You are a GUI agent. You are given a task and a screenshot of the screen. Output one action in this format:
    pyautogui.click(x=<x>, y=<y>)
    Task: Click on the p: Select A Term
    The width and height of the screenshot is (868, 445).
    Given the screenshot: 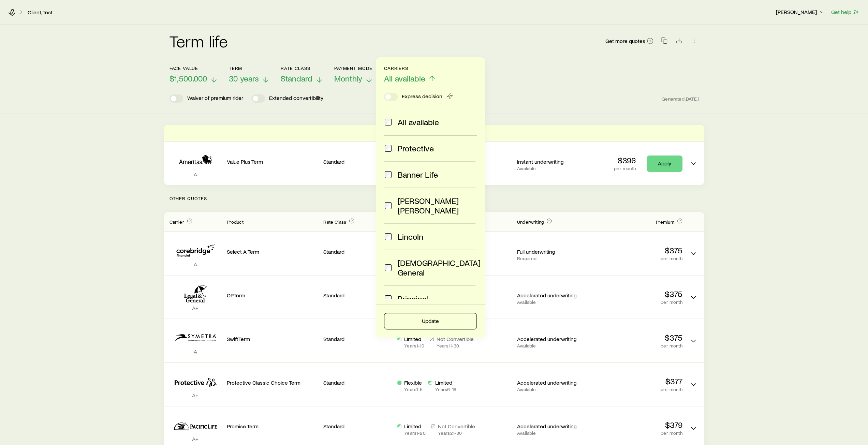 What is the action you would take?
    pyautogui.click(x=273, y=252)
    